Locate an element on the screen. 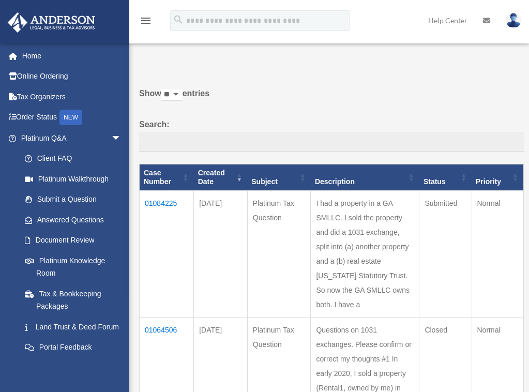  input: Search: is located at coordinates (332, 142).